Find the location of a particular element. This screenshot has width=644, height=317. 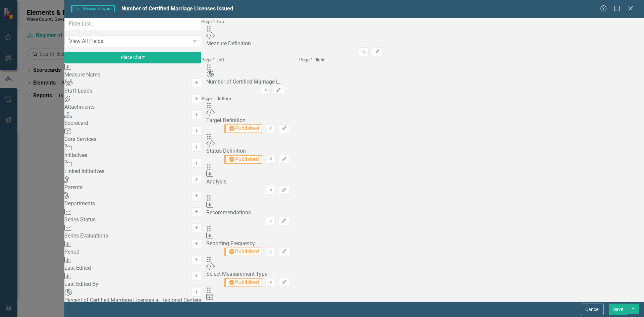

div: Last Edited is located at coordinates (133, 268).